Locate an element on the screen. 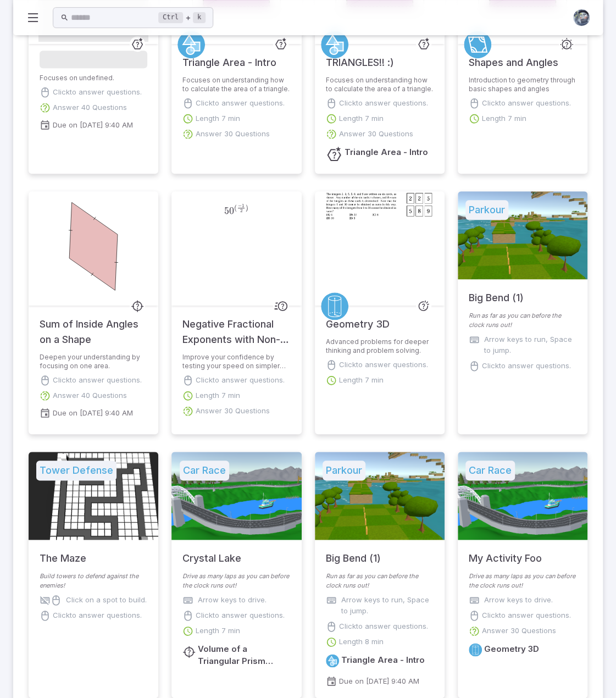 The height and width of the screenshot is (698, 616). kbd: k is located at coordinates (199, 18).